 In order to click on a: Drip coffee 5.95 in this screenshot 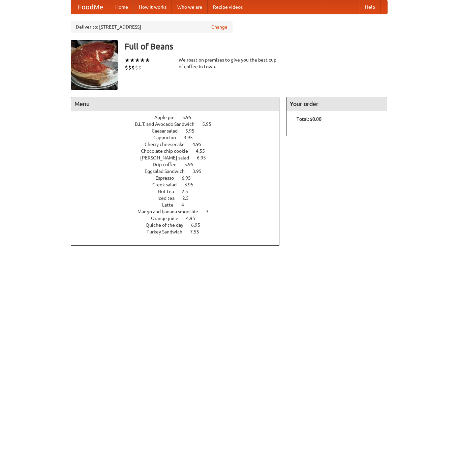, I will do `click(179, 165)`.